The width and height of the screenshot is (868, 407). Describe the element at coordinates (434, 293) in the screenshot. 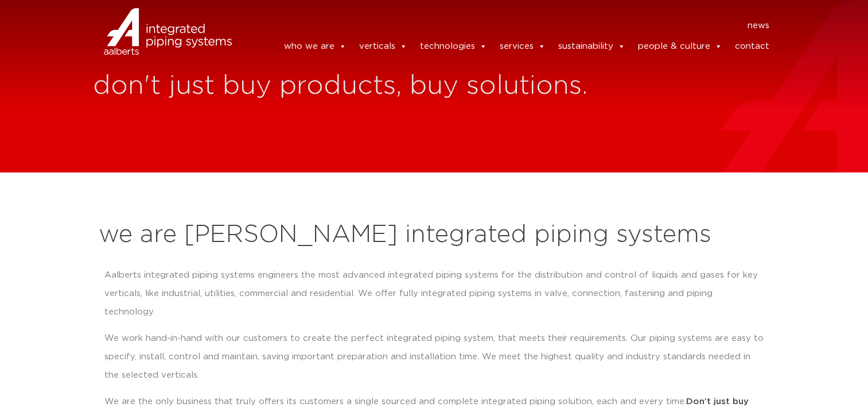

I see `p: Aalberts integrated piping systems engineers the most advanced integrated piping systems for the ...` at that location.